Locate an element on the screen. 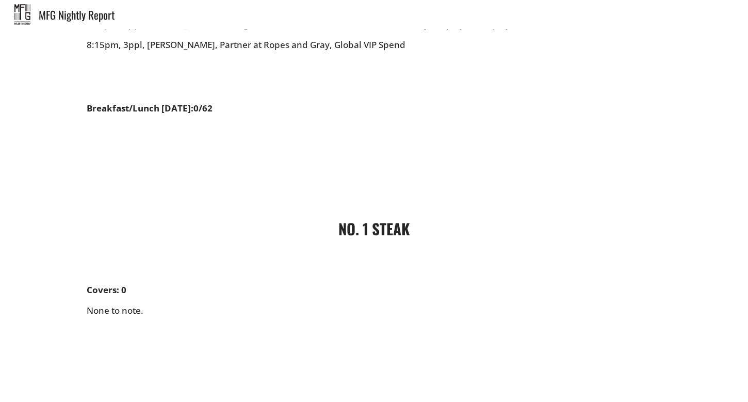 Image resolution: width=748 pixels, height=402 pixels. strong: NO. 1 STEAK is located at coordinates (374, 228).